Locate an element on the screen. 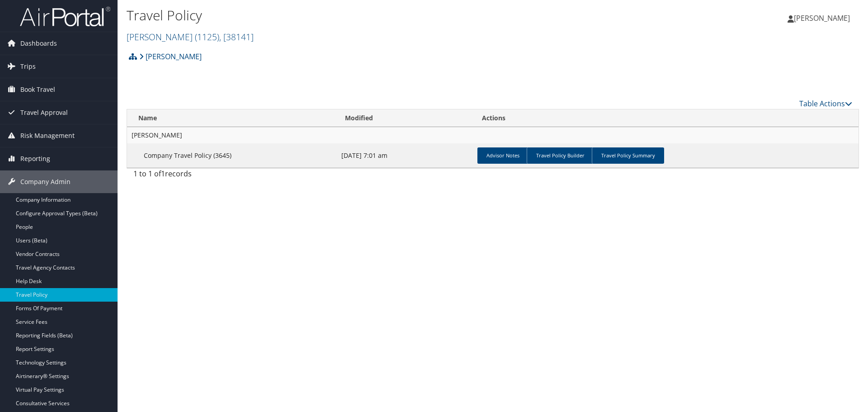 The height and width of the screenshot is (412, 868). span: Company Admin is located at coordinates (45, 182).